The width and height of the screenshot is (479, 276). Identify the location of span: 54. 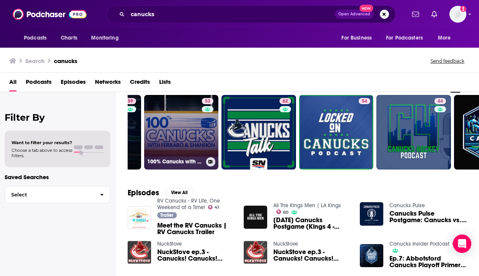
(364, 102).